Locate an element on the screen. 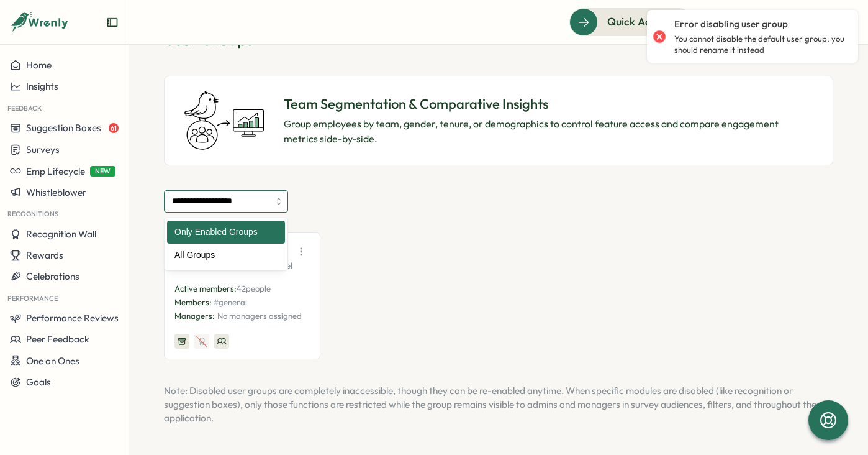 This screenshot has height=455, width=868. div: All Groups is located at coordinates (226, 255).